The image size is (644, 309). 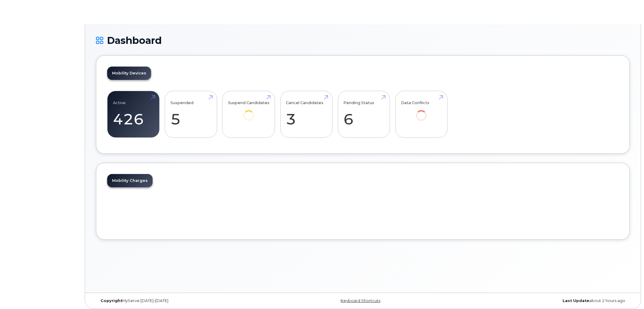 I want to click on a: Mobility Charges, so click(x=130, y=180).